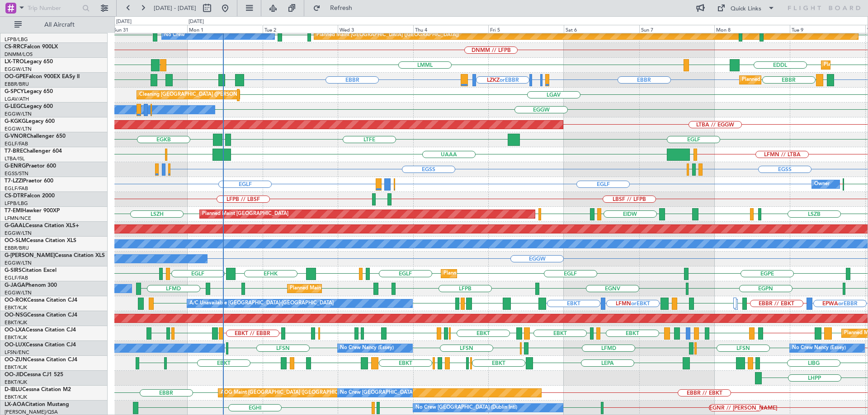 The width and height of the screenshot is (868, 415). I want to click on a: G-SIRSCitation Excel, so click(30, 270).